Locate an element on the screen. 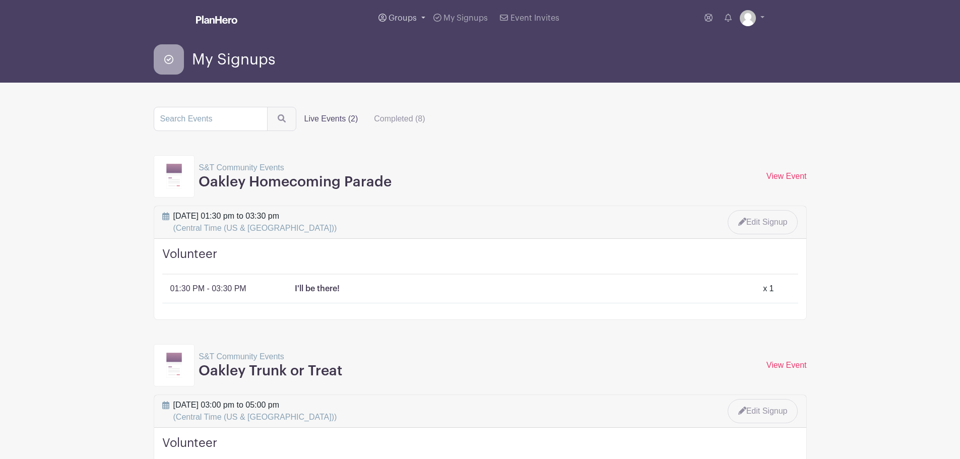 Image resolution: width=960 pixels, height=459 pixels. label: Completed (8) is located at coordinates (399, 119).